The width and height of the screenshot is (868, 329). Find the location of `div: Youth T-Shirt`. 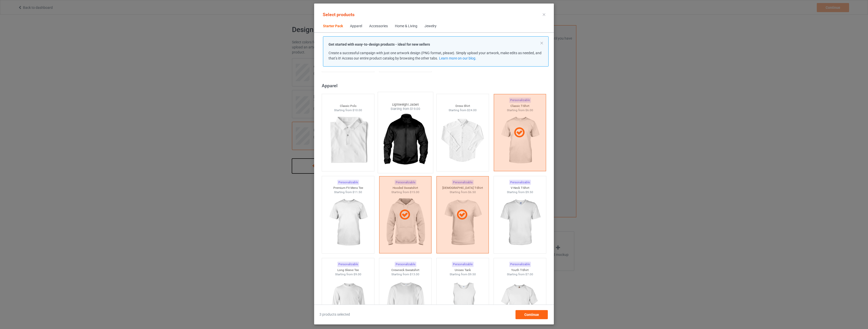

div: Youth T-Shirt is located at coordinates (520, 270).